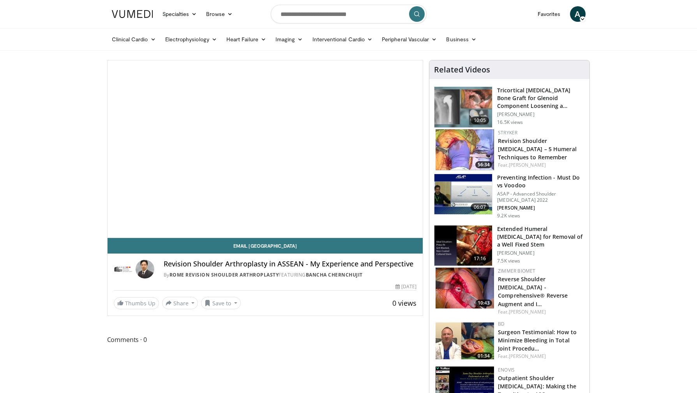 The height and width of the screenshot is (393, 697). What do you see at coordinates (508, 133) in the screenshot?
I see `a: Stryker` at bounding box center [508, 133].